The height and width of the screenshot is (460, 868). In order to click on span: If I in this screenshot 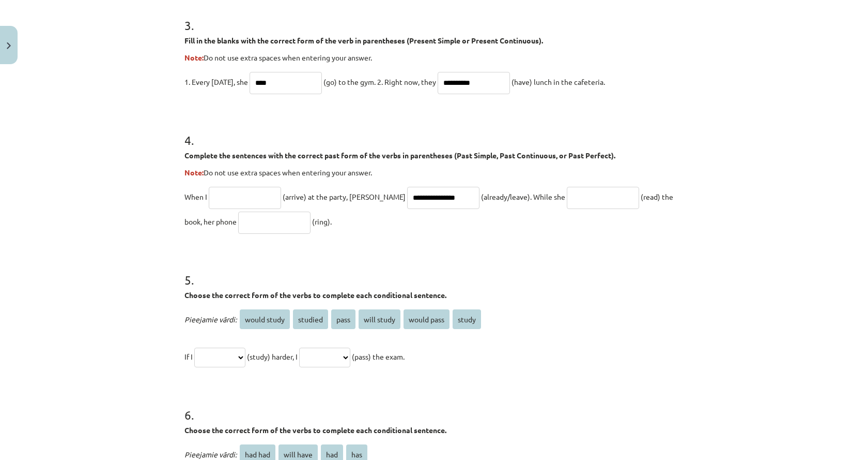, I will do `click(188, 356)`.